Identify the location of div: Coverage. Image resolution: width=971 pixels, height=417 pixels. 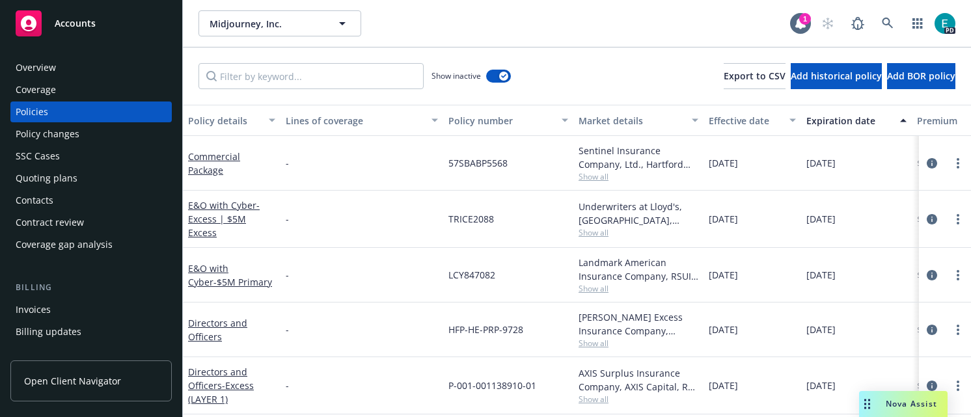
(36, 90).